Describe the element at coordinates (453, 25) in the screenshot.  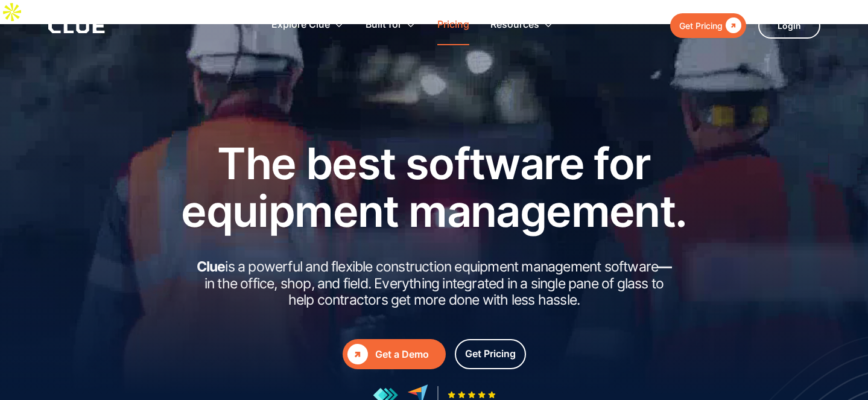
I see `a: Pricing` at that location.